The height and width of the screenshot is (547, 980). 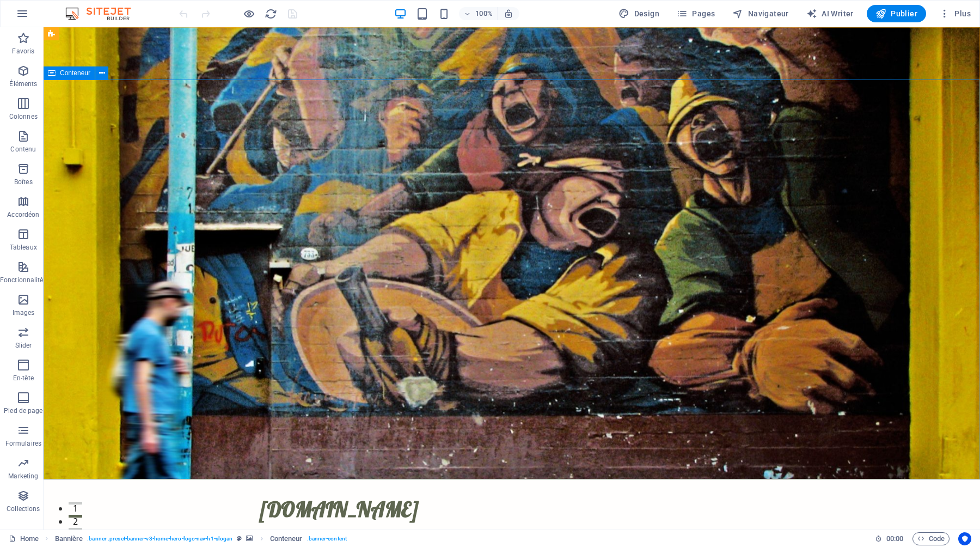 What do you see at coordinates (23, 476) in the screenshot?
I see `p: Marketing` at bounding box center [23, 476].